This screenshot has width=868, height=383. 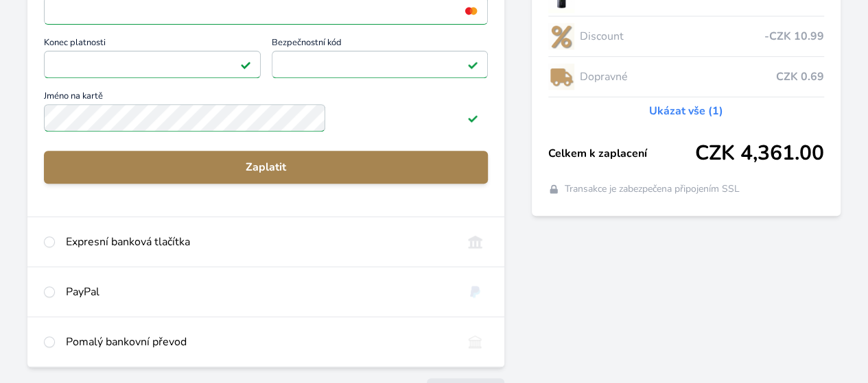 I want to click on img: paypal.svg, so click(x=475, y=292).